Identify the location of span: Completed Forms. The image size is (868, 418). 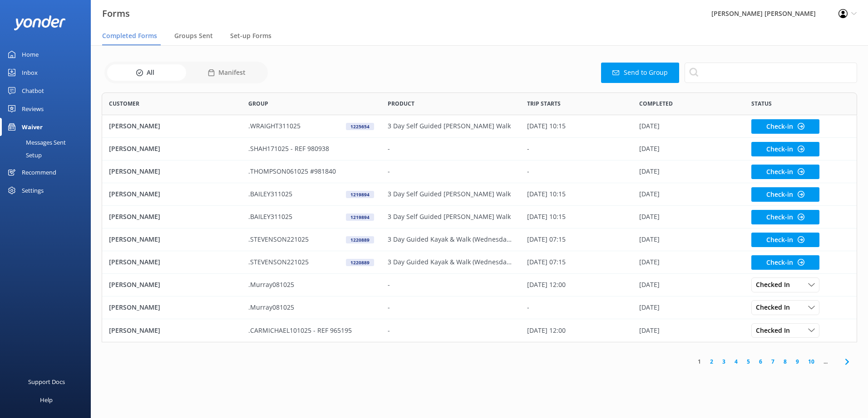
(129, 36).